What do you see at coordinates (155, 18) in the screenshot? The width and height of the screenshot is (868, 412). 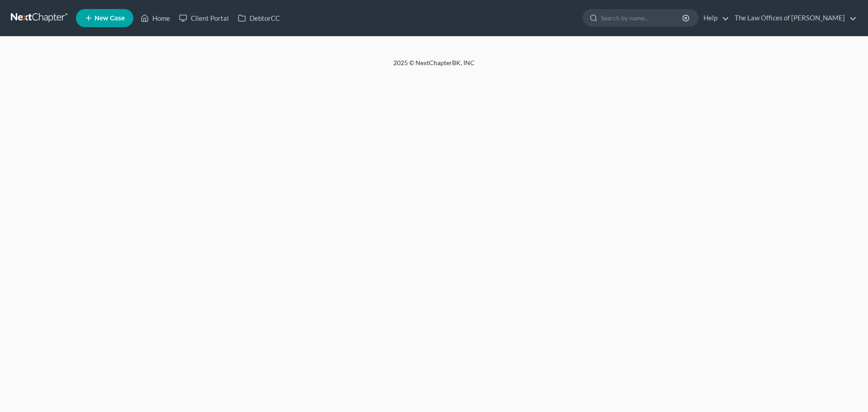 I see `a: Home` at bounding box center [155, 18].